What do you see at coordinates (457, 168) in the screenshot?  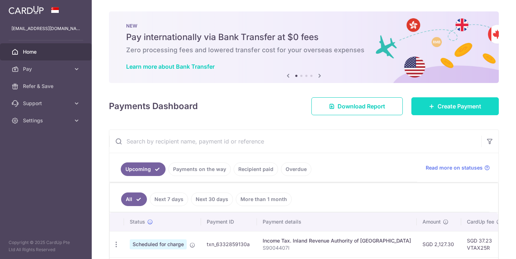 I see `a: Read more on statuses` at bounding box center [457, 168].